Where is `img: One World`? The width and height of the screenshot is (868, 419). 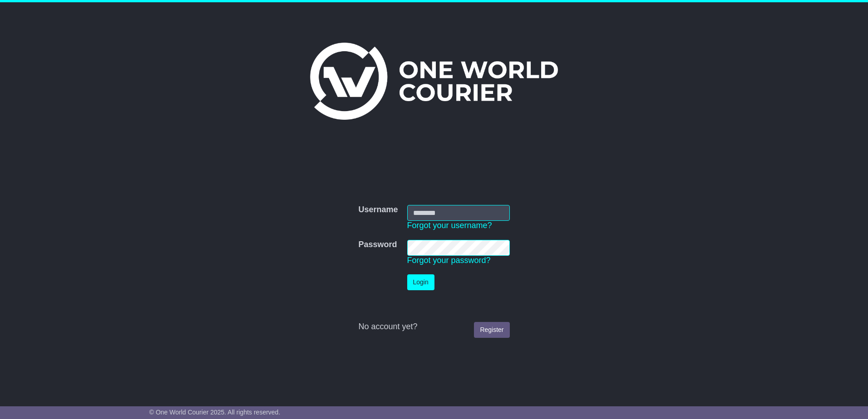 img: One World is located at coordinates (434, 81).